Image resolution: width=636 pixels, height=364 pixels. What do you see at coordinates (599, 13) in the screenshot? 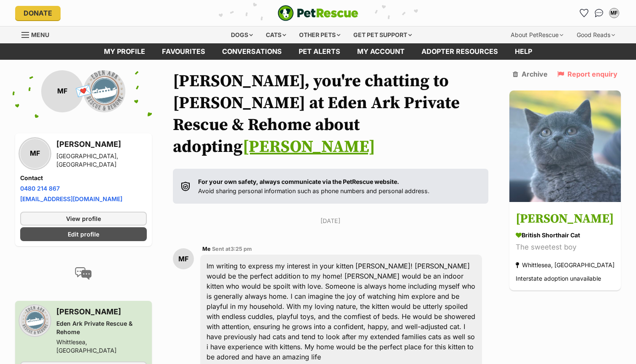
I see `img: chat-41dd97257d64d25036548639549fe6c8038ab92f7586957e7f3b1b290dea8141.svg` at bounding box center [599, 13].